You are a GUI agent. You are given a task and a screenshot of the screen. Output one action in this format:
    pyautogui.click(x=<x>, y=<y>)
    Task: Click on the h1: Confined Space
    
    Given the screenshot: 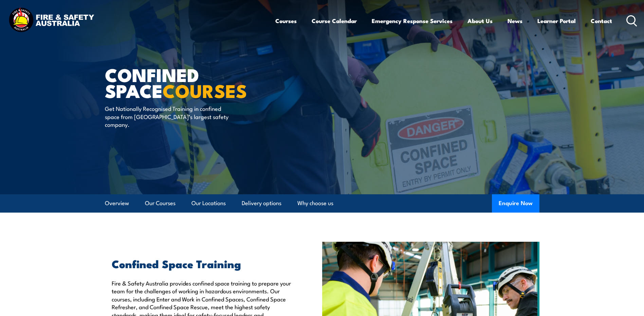 What is the action you would take?
    pyautogui.click(x=189, y=82)
    